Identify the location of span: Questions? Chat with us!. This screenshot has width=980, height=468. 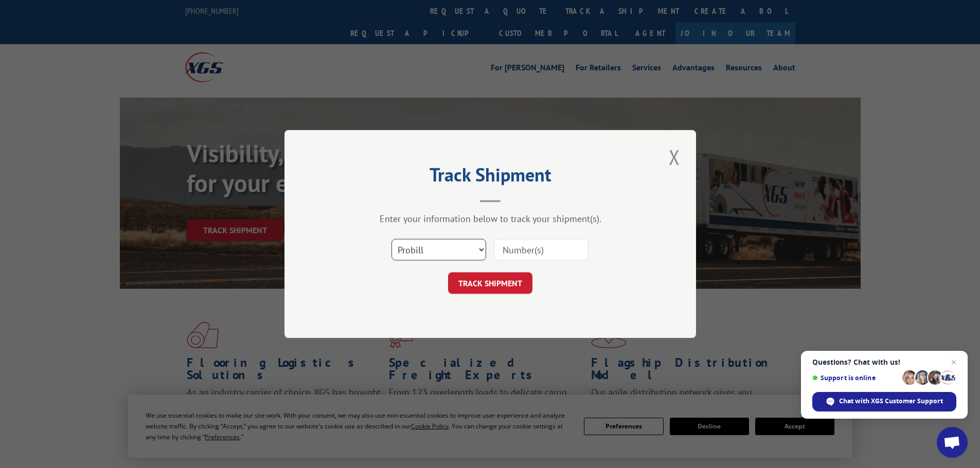
(884, 362).